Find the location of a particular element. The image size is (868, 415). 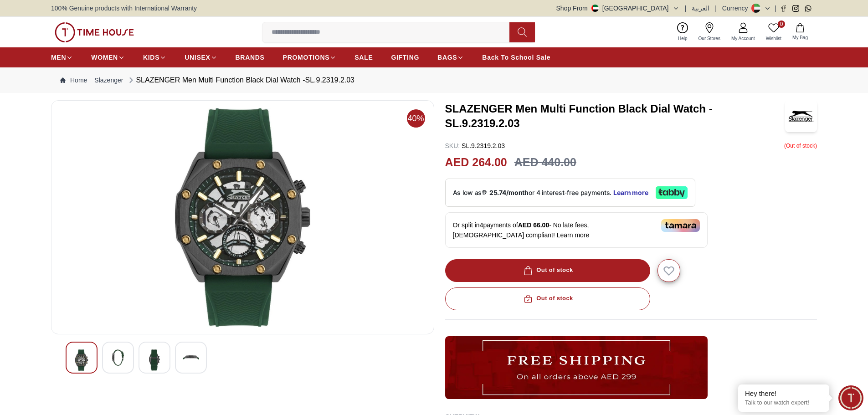

span: العربية is located at coordinates (700, 8).